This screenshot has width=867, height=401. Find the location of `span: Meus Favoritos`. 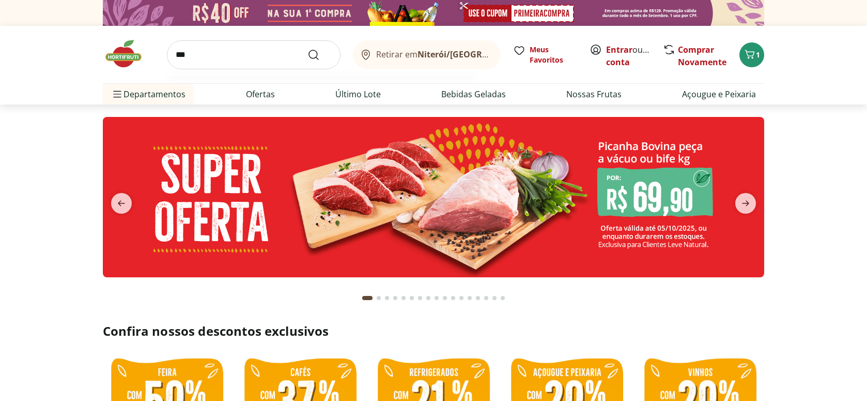

span: Meus Favoritos is located at coordinates (554, 55).